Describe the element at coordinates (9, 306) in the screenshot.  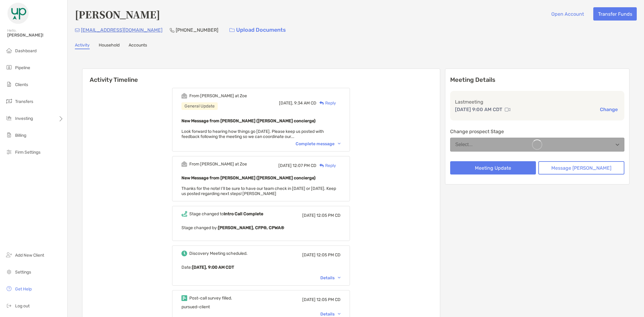
I see `img: logout icon` at that location.